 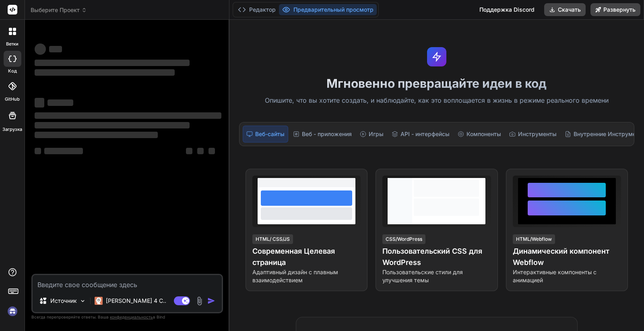 What do you see at coordinates (307, 276) in the screenshot?
I see `p: Адаптивный дизайн с плавным взаимодействием` at bounding box center [307, 276].